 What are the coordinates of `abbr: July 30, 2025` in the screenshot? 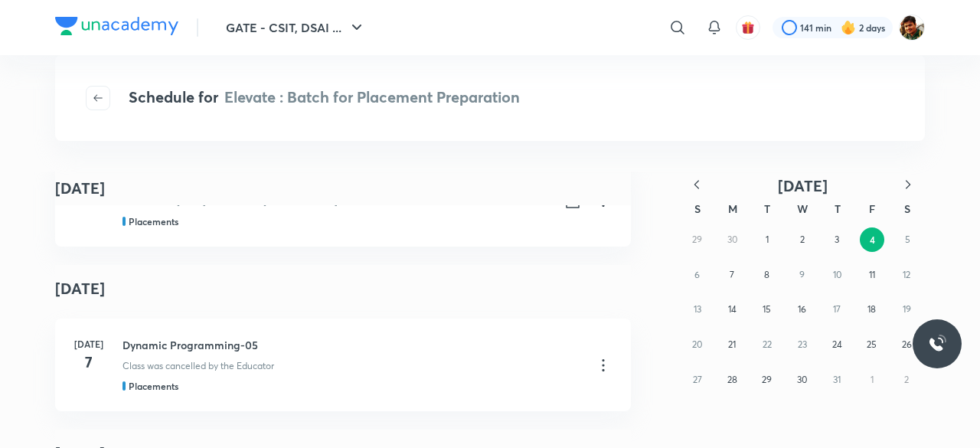 It's located at (802, 378).